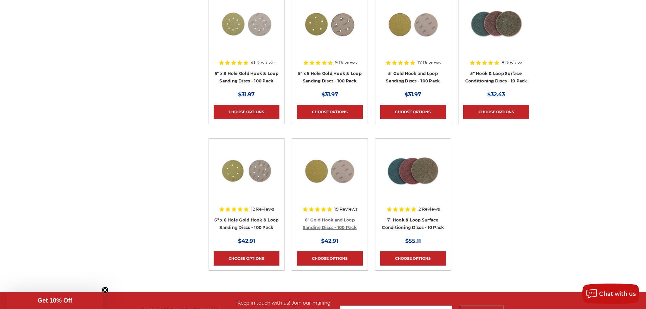  I want to click on a: 6" Gold Hook and Loop Sanding Discs - 100 Pack, so click(329, 224).